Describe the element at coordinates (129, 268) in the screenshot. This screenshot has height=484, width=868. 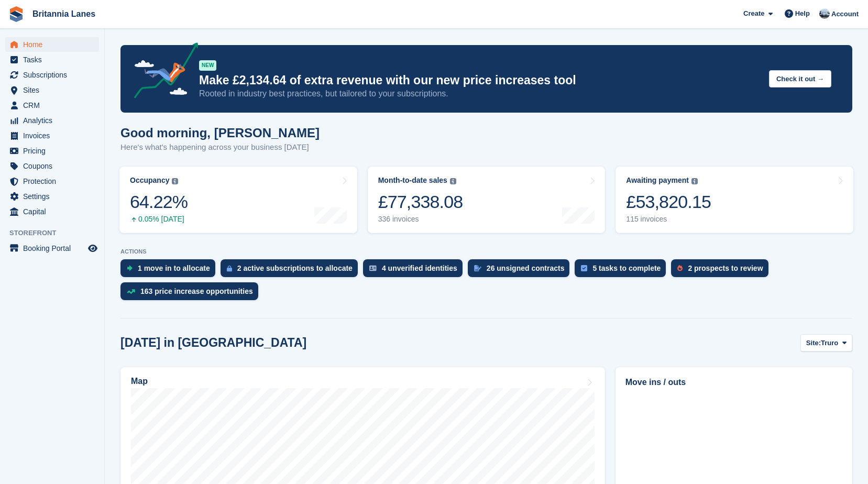
I see `img: move_ins_to_allocate_icon-fdf77a2bb77ea45bf5b3d319d69a93e2d87916cf1d5bf7949dd705db3b84f3ca.svg` at that location.